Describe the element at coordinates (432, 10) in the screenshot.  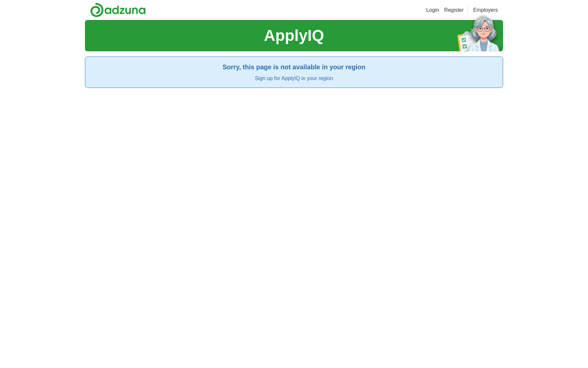
I see `a: Login` at that location.